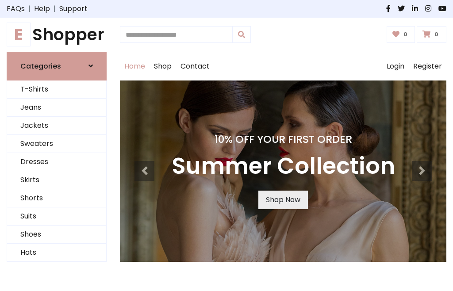 This screenshot has width=453, height=291. Describe the element at coordinates (57, 89) in the screenshot. I see `a: T-Shirts` at that location.